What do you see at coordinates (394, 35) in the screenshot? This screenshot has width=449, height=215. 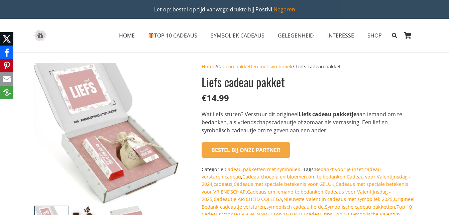 I see `a: Zoeken` at bounding box center [394, 35].